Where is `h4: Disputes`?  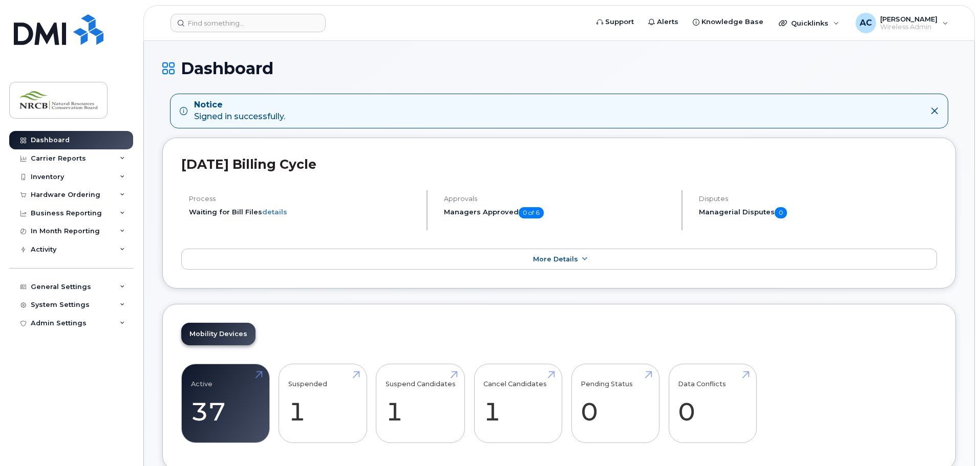 h4: Disputes is located at coordinates (818, 198).